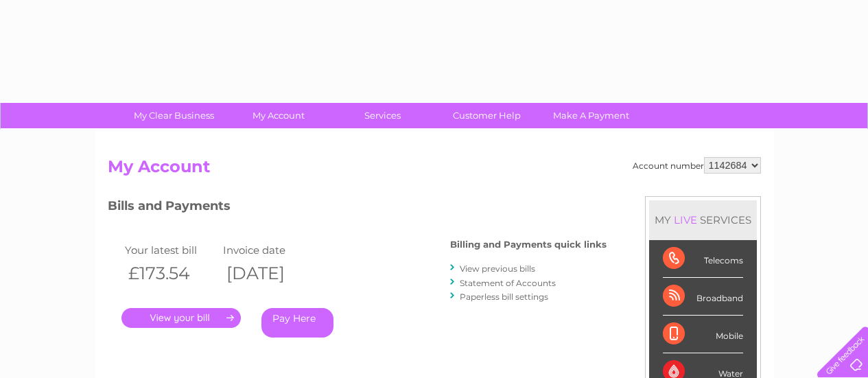 This screenshot has width=868, height=378. Describe the element at coordinates (685, 220) in the screenshot. I see `div: LIVE` at that location.